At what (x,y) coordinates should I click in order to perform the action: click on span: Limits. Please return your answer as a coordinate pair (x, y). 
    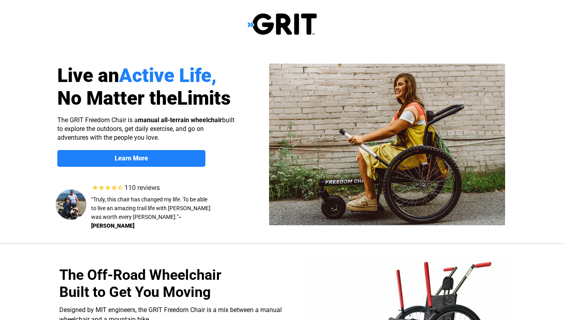
    Looking at the image, I should click on (204, 98).